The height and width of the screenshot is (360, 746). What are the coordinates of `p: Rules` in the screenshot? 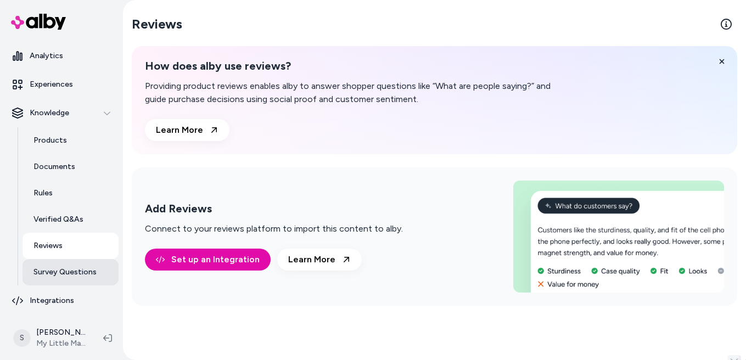 It's located at (43, 193).